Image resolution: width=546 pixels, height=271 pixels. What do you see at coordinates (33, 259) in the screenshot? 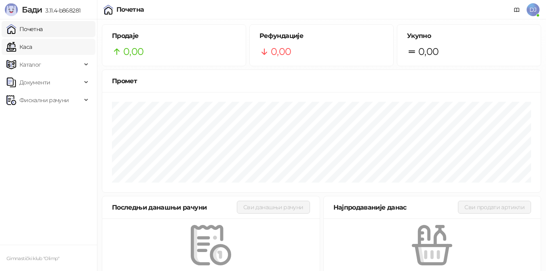
I see `small: Gimnastički klub "Olimp"` at bounding box center [33, 259].